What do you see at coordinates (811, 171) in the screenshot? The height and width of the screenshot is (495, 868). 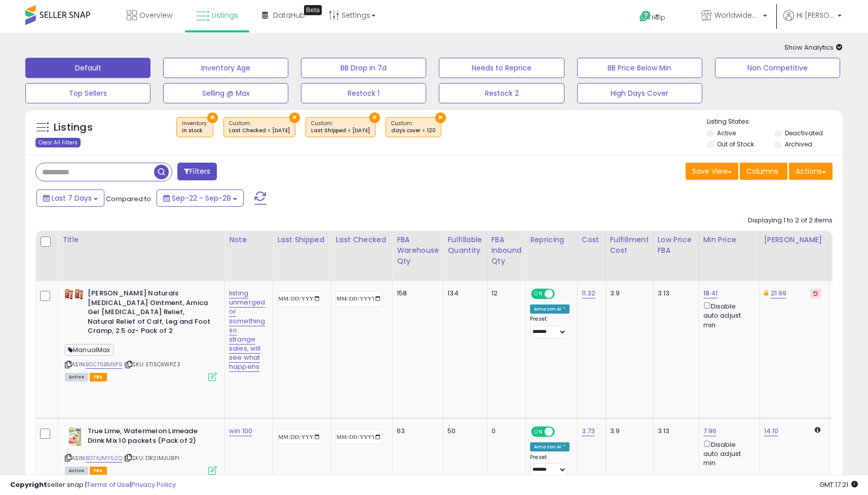 I see `button: Actions` at bounding box center [811, 171].